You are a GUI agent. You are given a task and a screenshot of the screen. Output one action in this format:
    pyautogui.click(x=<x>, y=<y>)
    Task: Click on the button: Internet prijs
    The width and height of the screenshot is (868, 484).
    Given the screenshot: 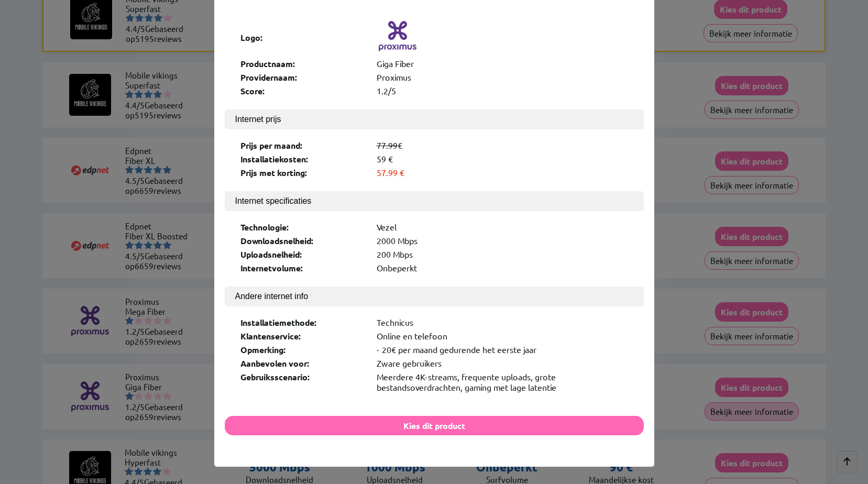 What is the action you would take?
    pyautogui.click(x=434, y=119)
    